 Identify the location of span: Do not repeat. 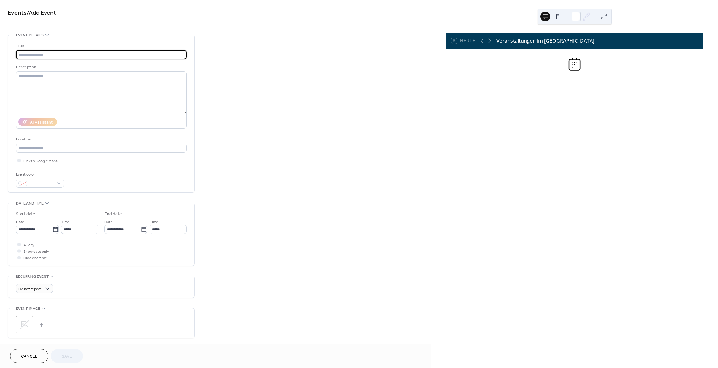
(30, 289).